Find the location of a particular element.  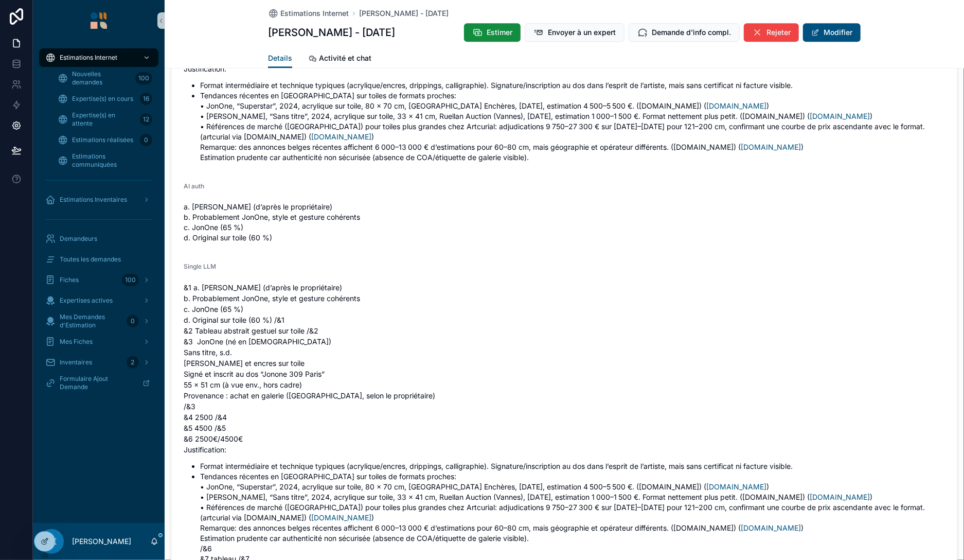

span: AI auth is located at coordinates (194, 186).